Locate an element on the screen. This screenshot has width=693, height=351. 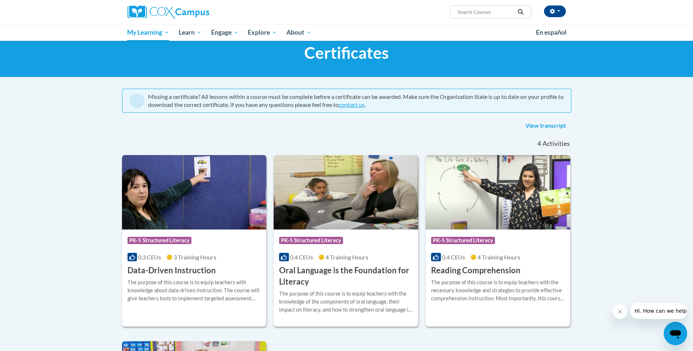
a: View transcript is located at coordinates (545, 126).